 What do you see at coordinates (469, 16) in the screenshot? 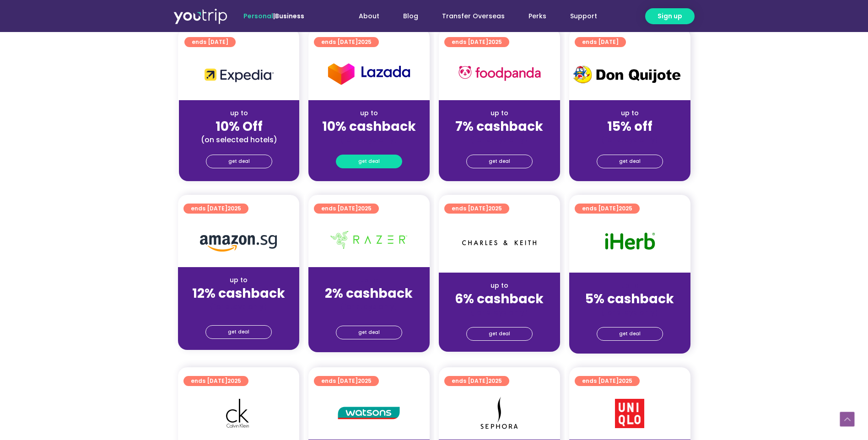
I see `nav: Menu` at bounding box center [469, 16].